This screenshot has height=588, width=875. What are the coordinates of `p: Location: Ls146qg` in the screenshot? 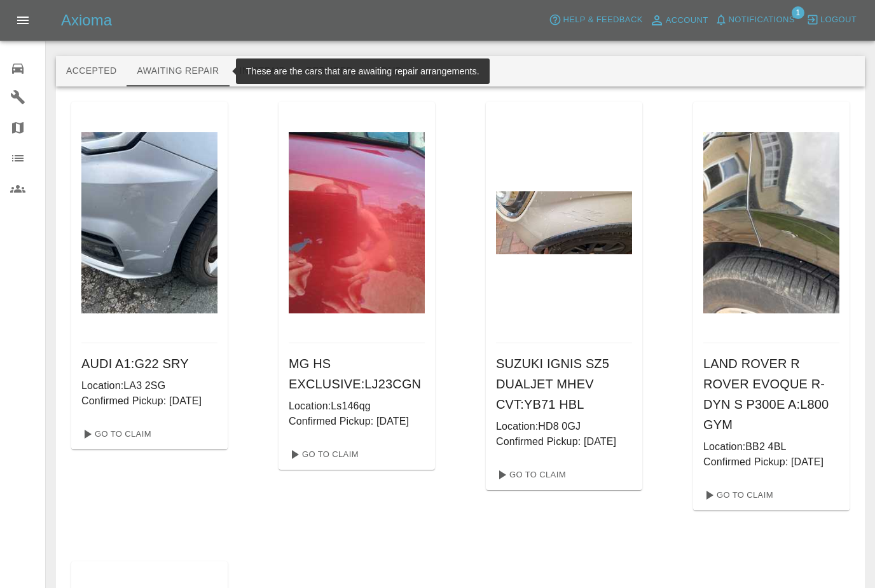 It's located at (357, 406).